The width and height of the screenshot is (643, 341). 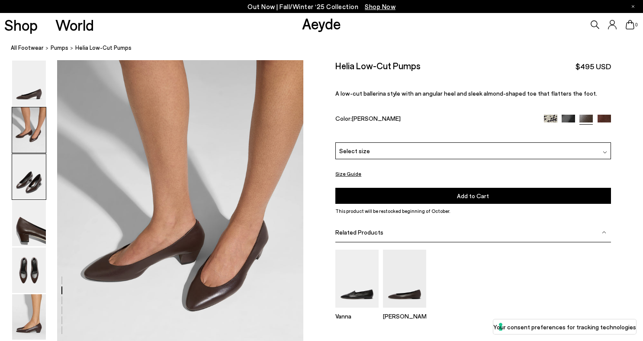 I want to click on a: All Footwear, so click(x=27, y=48).